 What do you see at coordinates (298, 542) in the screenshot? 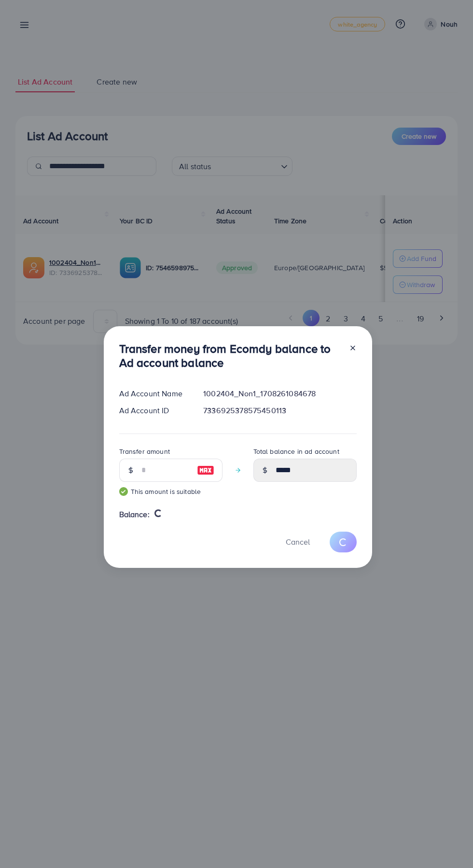
I see `button: Cancel` at bounding box center [298, 542].